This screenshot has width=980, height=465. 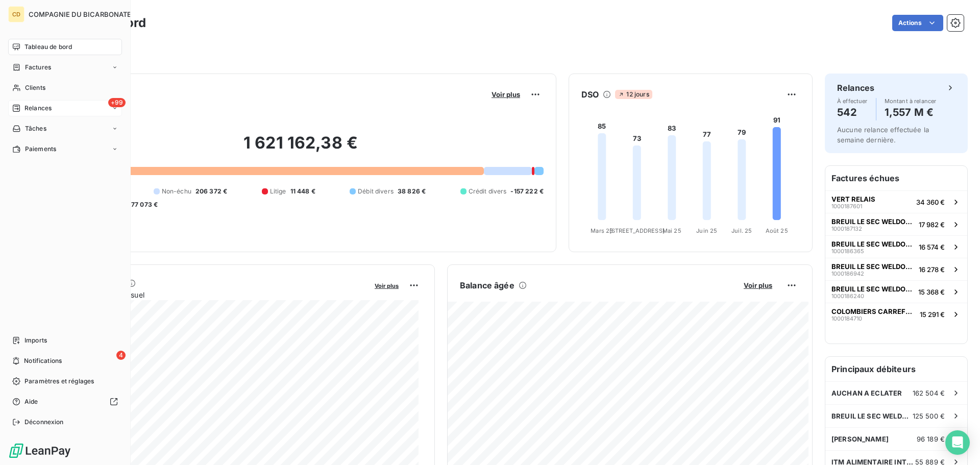 I want to click on span: Imports, so click(x=36, y=341).